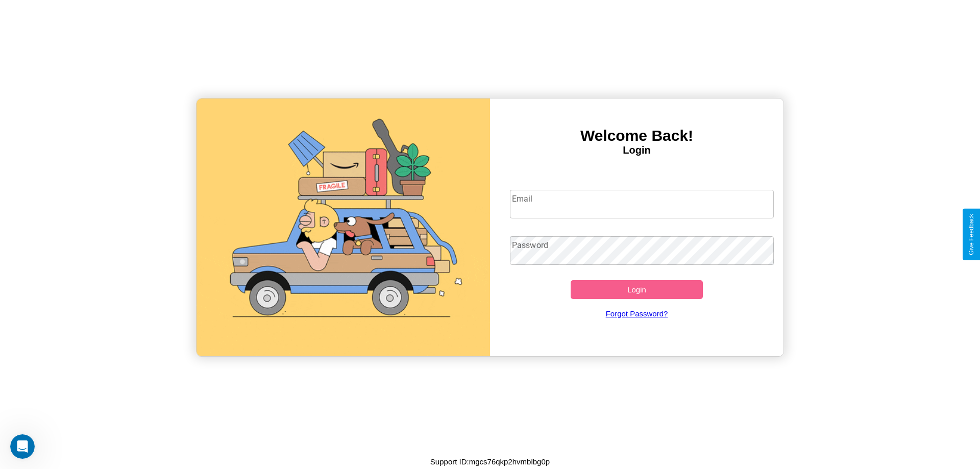 The width and height of the screenshot is (980, 469). Describe the element at coordinates (637, 150) in the screenshot. I see `h4: Login` at that location.